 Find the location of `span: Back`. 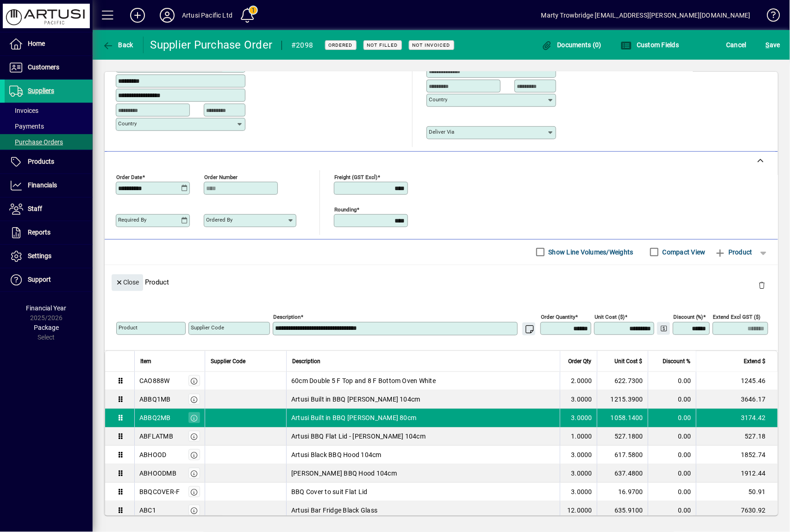

span: Back is located at coordinates (117, 45).